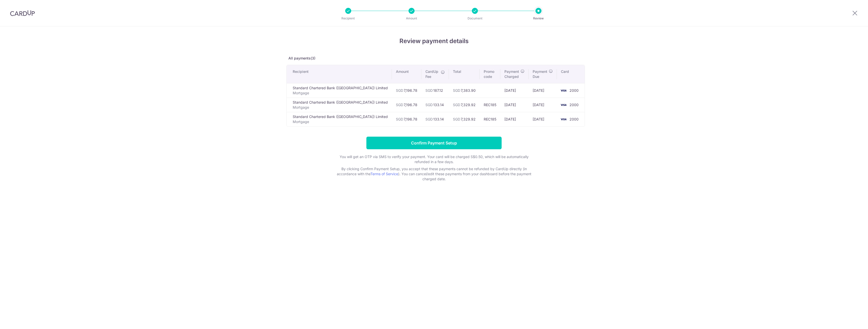 The height and width of the screenshot is (329, 868). What do you see at coordinates (540, 74) in the screenshot?
I see `span: Payment Due` at bounding box center [540, 74].